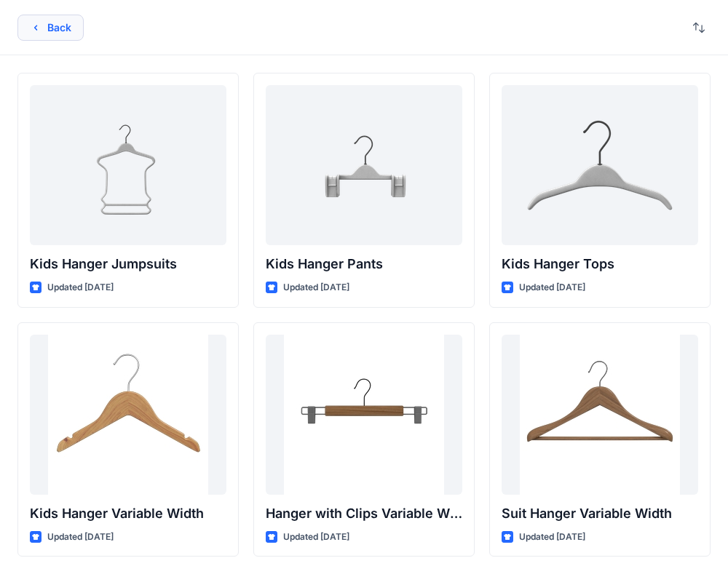 This screenshot has width=728, height=582. I want to click on p: Kids Hanger Tops, so click(599, 264).